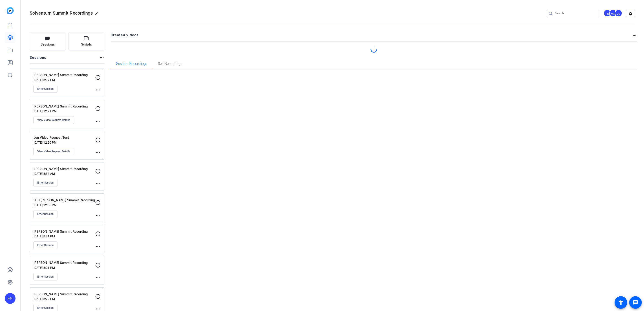 This screenshot has width=644, height=311. What do you see at coordinates (38, 59) in the screenshot?
I see `h2: Sessions` at bounding box center [38, 59].